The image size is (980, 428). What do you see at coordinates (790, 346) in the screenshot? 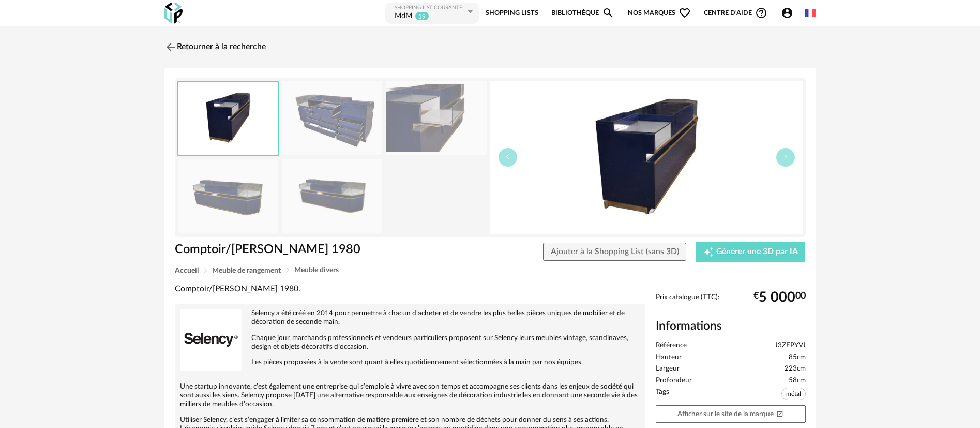
I see `span: J3ZEPYVJ` at bounding box center [790, 346].